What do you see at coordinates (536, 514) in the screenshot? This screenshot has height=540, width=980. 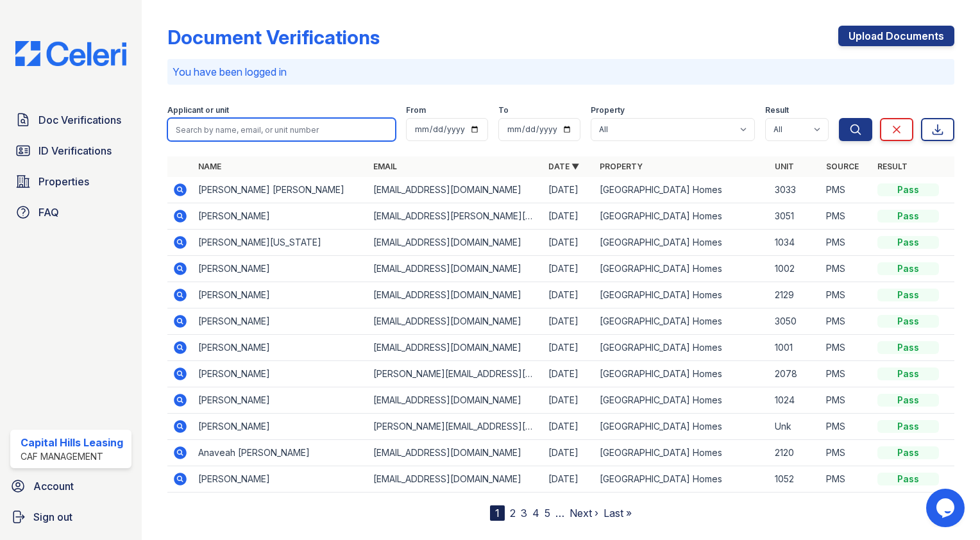 I see `a: 4` at bounding box center [536, 514].